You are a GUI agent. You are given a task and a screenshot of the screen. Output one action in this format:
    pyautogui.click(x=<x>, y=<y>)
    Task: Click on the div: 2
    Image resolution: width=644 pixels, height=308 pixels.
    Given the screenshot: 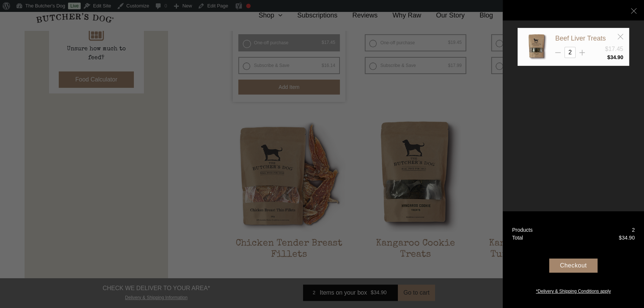 What is the action you would take?
    pyautogui.click(x=633, y=230)
    